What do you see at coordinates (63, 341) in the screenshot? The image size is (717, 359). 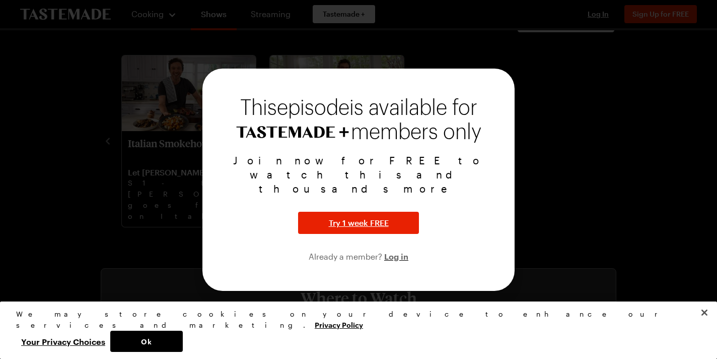 I see `button: Your Privacy Choices` at bounding box center [63, 341].